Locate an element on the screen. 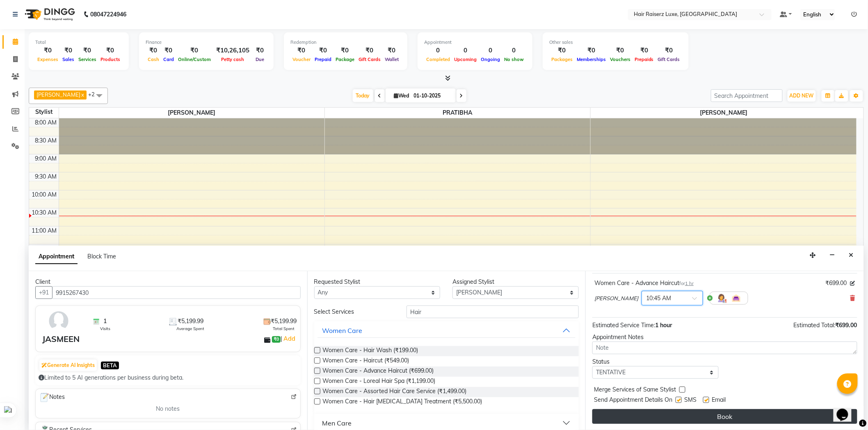 The width and height of the screenshot is (868, 430). span: SMS is located at coordinates (690, 400).